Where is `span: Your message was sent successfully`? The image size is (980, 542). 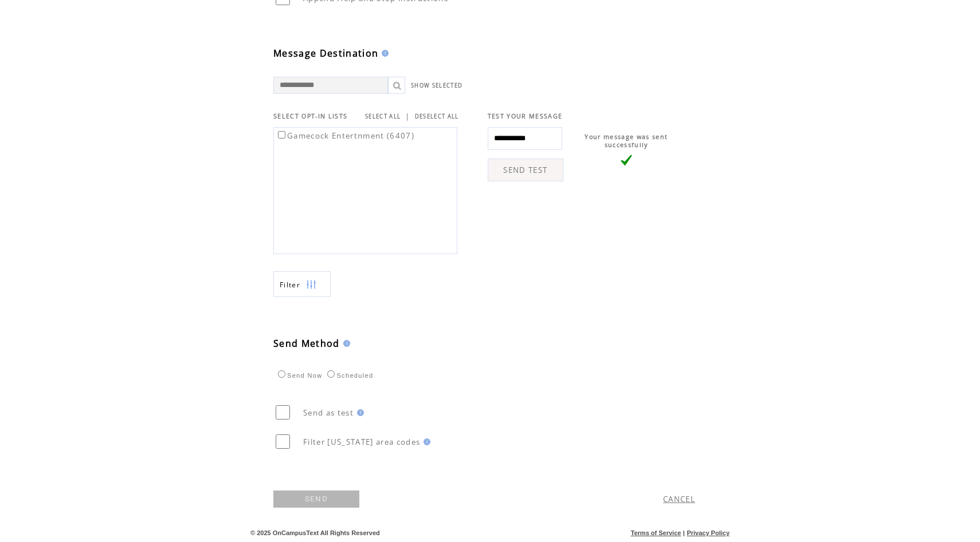
span: Your message was sent successfully is located at coordinates (625, 141).